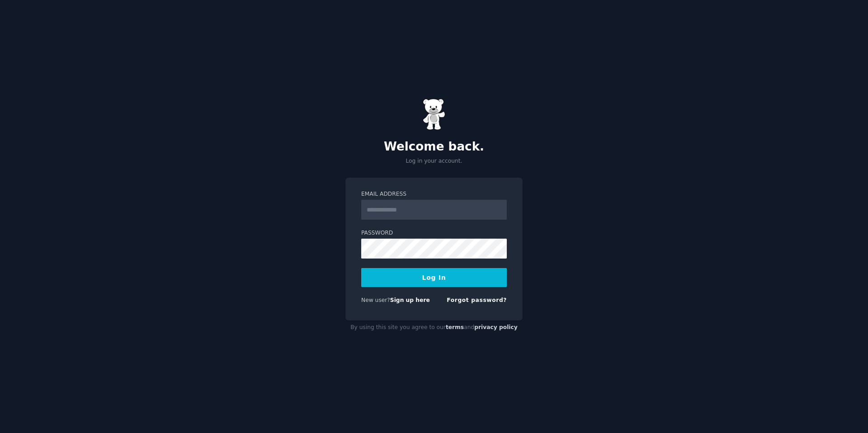  I want to click on label: Email Address, so click(434, 194).